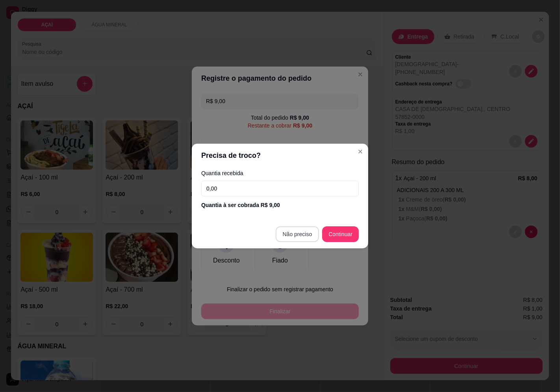 The height and width of the screenshot is (392, 560). What do you see at coordinates (340, 234) in the screenshot?
I see `button: Continuar` at bounding box center [340, 234].